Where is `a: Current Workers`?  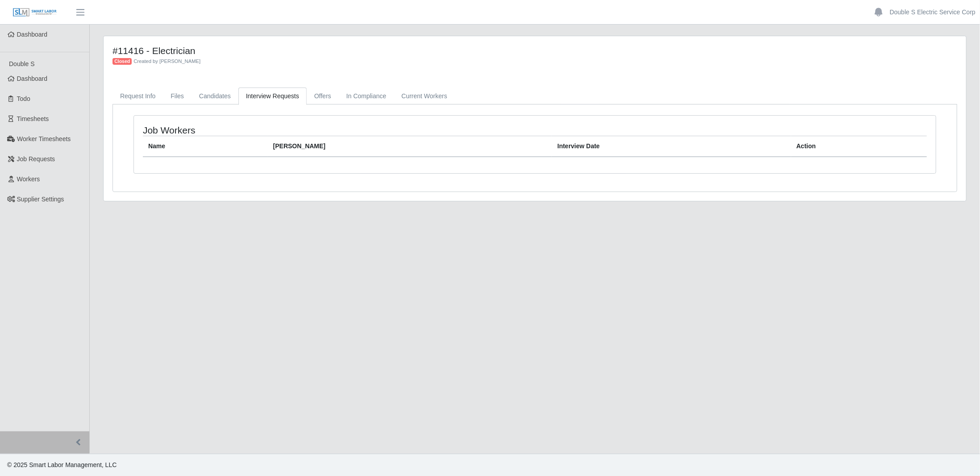
a: Current Workers is located at coordinates (424, 96).